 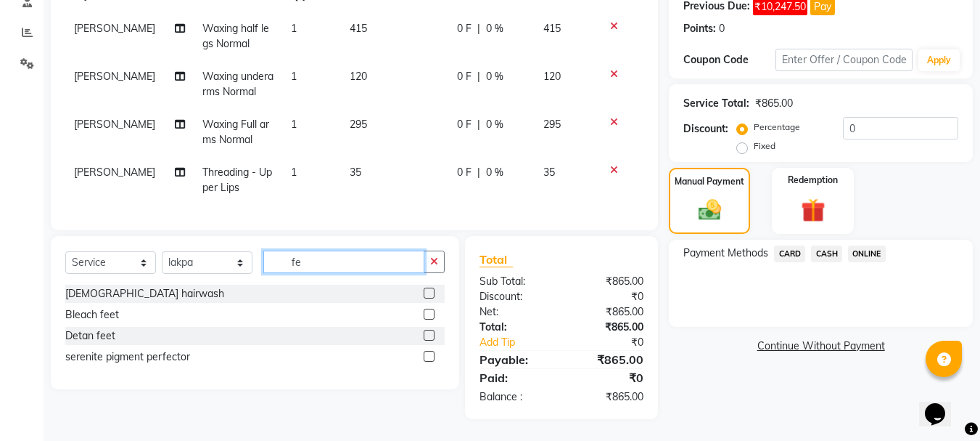 What do you see at coordinates (515, 311) in the screenshot?
I see `div: Net:` at bounding box center [515, 311].